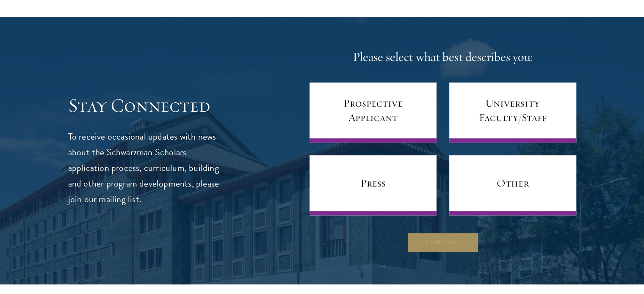 The width and height of the screenshot is (644, 294). What do you see at coordinates (443, 243) in the screenshot?
I see `button: Continue` at bounding box center [443, 243].